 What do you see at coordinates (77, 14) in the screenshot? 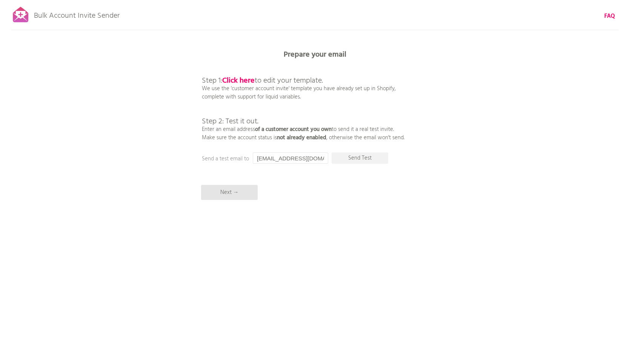
I see `p: Bulk Account Invite Sender` at bounding box center [77, 14].